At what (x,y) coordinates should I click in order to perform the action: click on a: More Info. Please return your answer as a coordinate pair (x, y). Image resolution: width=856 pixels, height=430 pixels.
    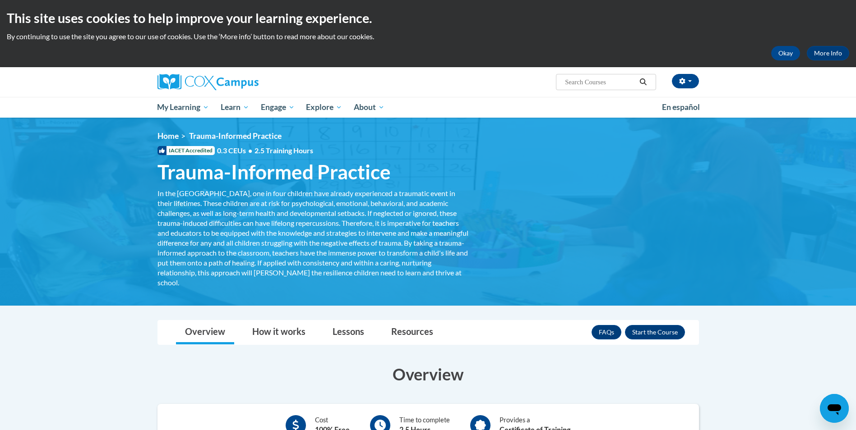
    Looking at the image, I should click on (828, 53).